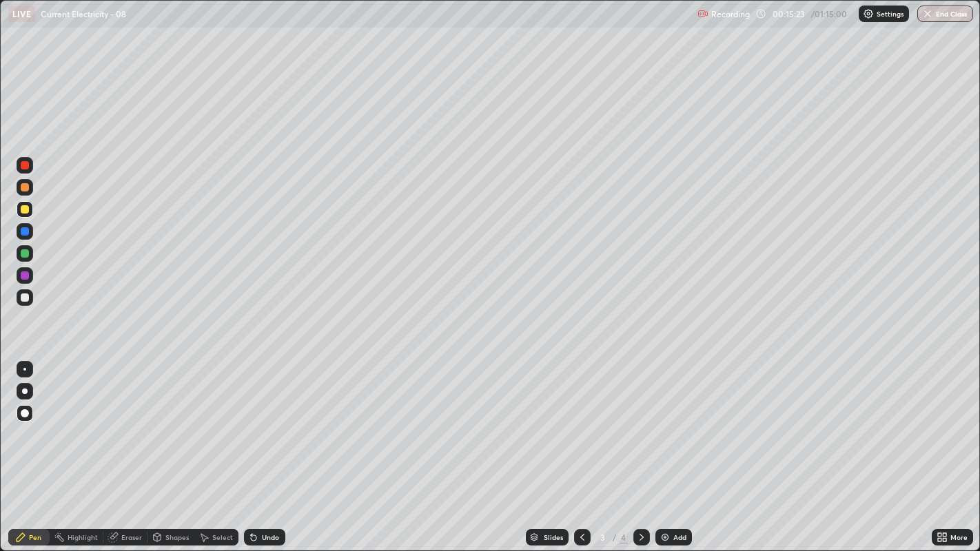 The image size is (980, 551). Describe the element at coordinates (730, 14) in the screenshot. I see `p: Recording` at that location.